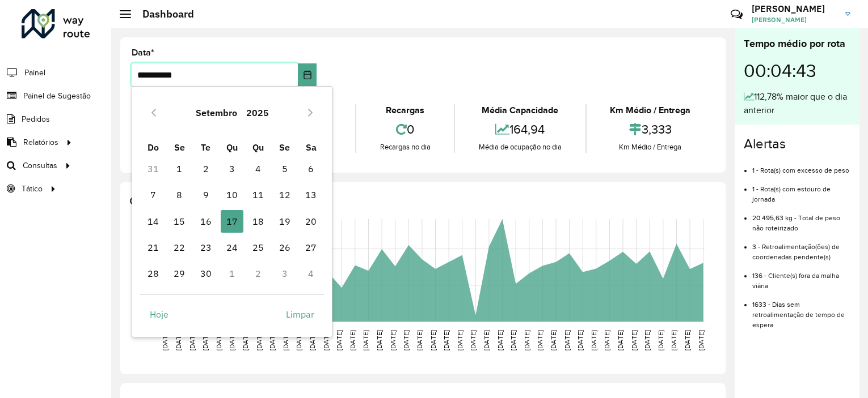  I want to click on td: 25, so click(258, 248).